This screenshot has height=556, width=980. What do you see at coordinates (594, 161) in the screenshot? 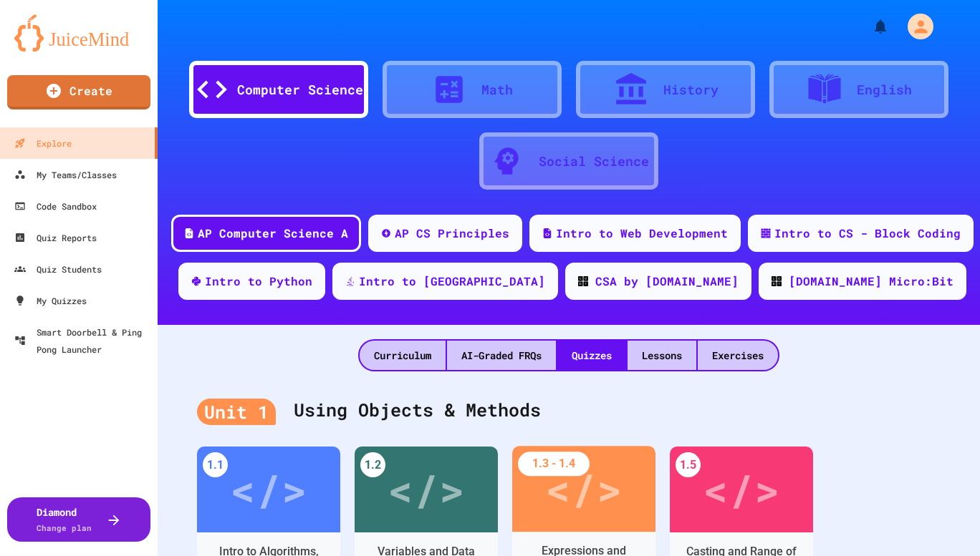
I see `div: Social Science` at bounding box center [594, 161].